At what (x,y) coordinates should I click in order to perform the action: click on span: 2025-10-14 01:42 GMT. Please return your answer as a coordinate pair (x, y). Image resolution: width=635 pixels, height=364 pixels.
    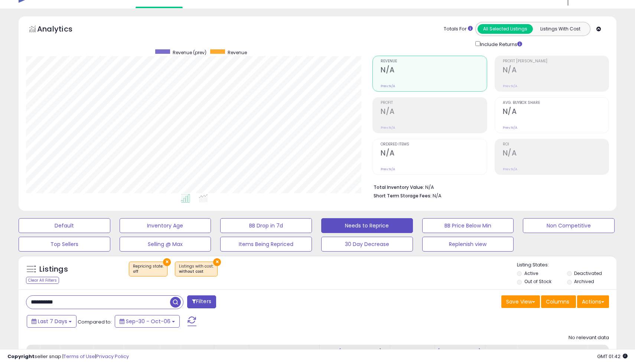
    Looking at the image, I should click on (613, 356).